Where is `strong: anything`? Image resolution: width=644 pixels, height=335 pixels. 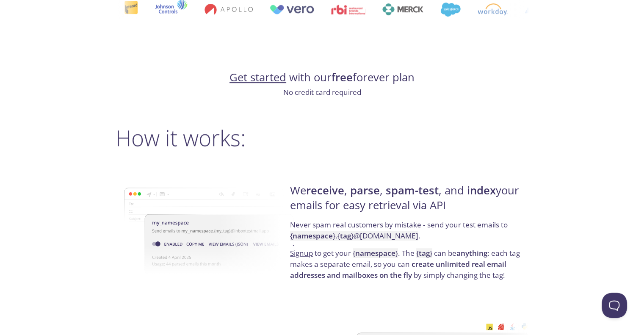 strong: anything is located at coordinates (472, 253).